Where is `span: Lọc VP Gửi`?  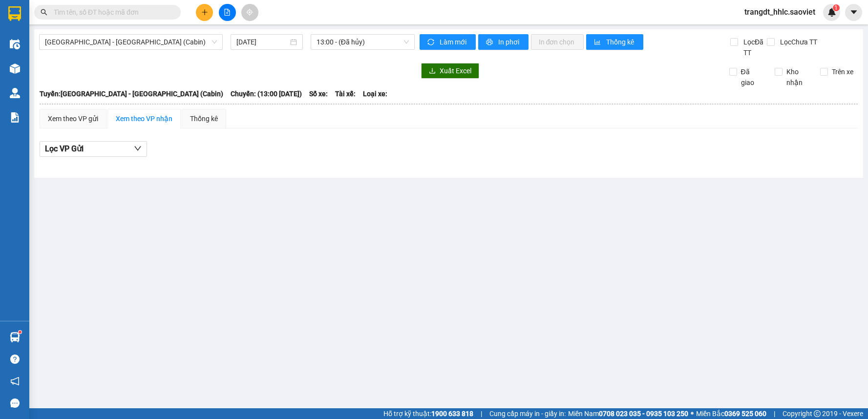
span: Lọc VP Gửi is located at coordinates (64, 148).